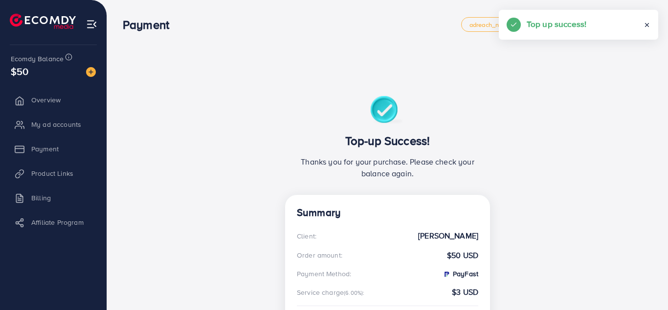 Image resolution: width=668 pixels, height=310 pixels. Describe the element at coordinates (502, 24) in the screenshot. I see `span: adreach_new_package` at that location.